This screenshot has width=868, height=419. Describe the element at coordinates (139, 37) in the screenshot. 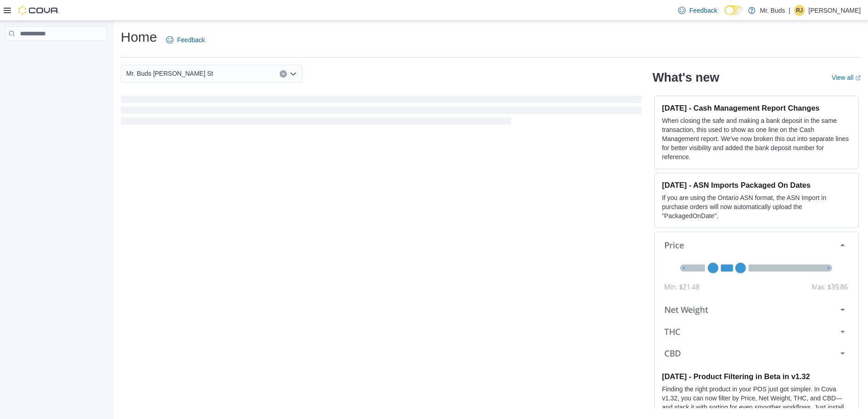

I see `h1: Home` at that location.